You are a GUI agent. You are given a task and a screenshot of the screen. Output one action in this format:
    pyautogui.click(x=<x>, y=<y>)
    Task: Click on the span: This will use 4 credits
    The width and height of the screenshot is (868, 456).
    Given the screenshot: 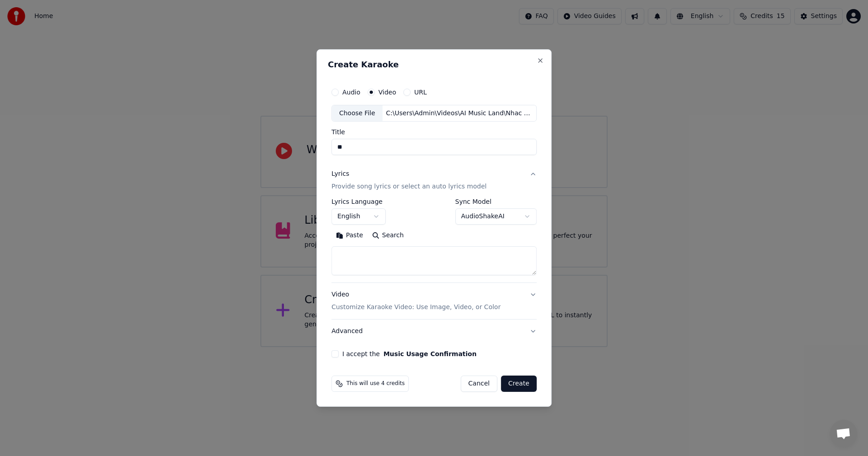 What is the action you would take?
    pyautogui.click(x=376, y=384)
    